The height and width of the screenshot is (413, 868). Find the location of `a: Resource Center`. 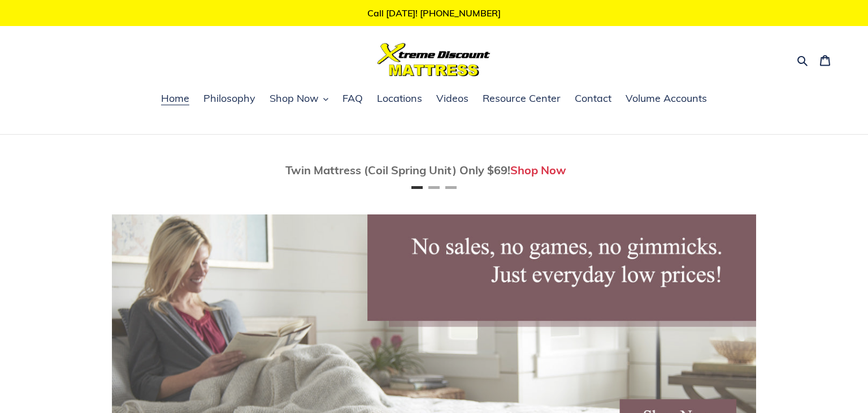

a: Resource Center is located at coordinates (521, 99).